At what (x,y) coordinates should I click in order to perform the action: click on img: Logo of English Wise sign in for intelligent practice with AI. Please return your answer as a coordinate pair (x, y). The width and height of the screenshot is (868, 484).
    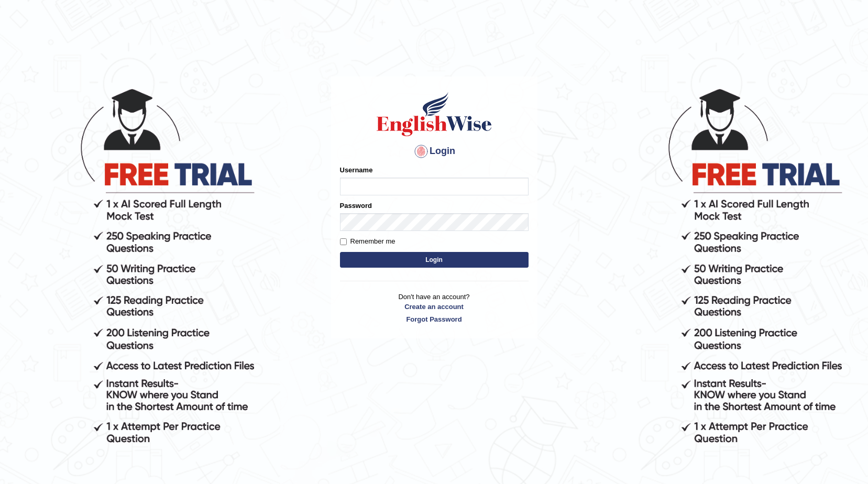
    Looking at the image, I should click on (434, 114).